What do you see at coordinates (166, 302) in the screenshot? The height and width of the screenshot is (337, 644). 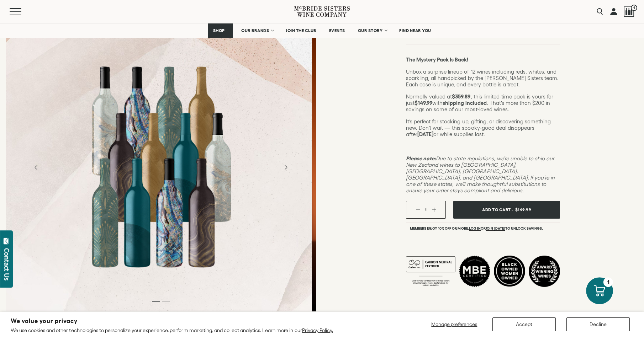 I see `li: Page dot 2` at bounding box center [166, 302].